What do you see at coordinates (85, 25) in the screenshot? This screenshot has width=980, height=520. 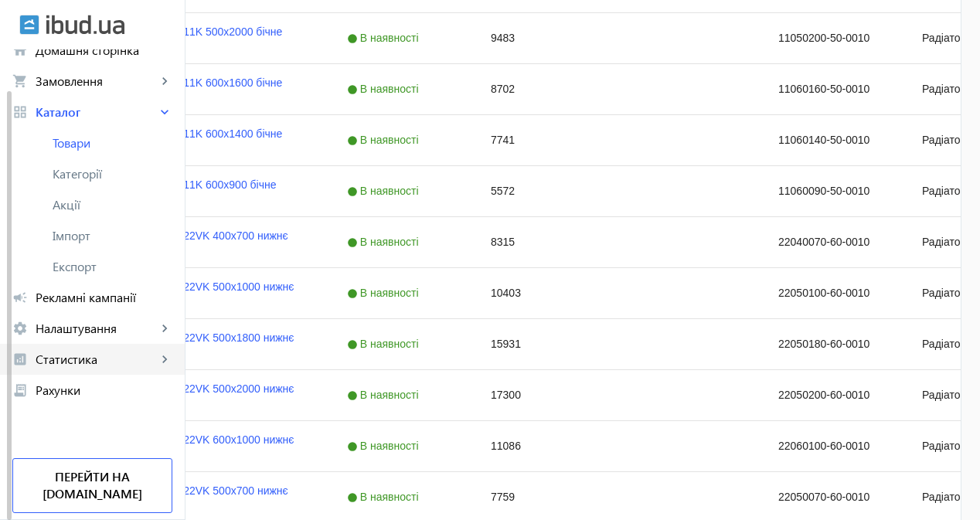 I see `img: ibud_text.svg` at bounding box center [85, 25].